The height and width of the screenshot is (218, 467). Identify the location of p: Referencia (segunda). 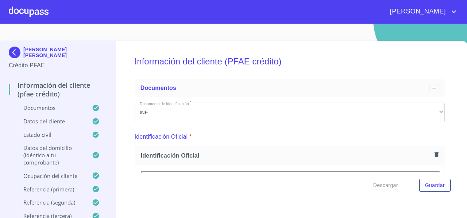
(50, 203).